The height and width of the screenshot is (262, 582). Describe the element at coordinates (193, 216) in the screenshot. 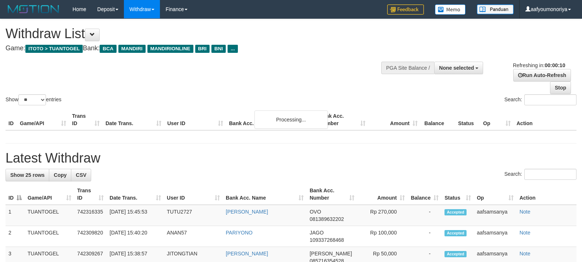

I see `td: TUTU2727` at that location.